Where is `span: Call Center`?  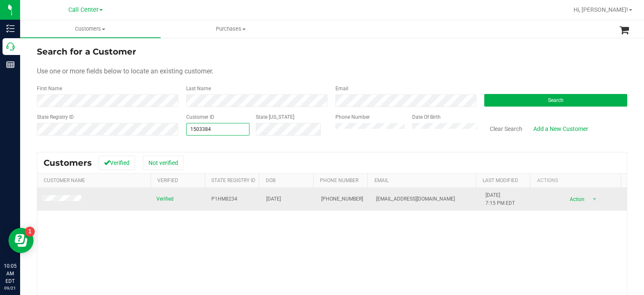
span: Call Center is located at coordinates (84, 10).